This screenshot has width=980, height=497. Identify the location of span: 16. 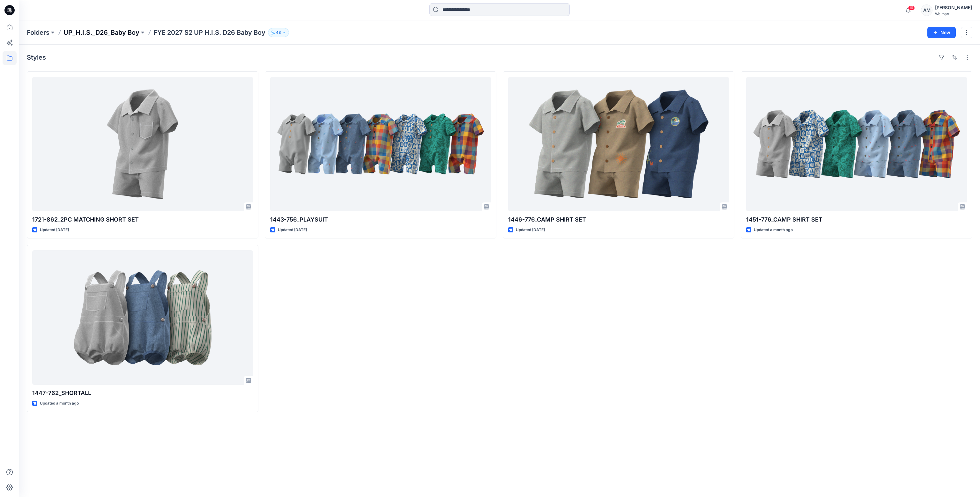
(912, 8).